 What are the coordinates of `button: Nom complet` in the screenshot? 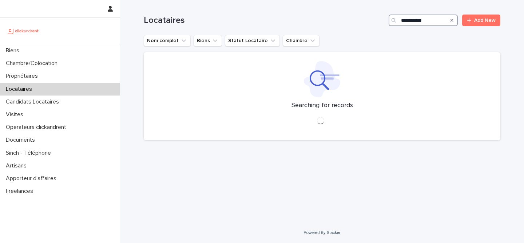 It's located at (167, 41).